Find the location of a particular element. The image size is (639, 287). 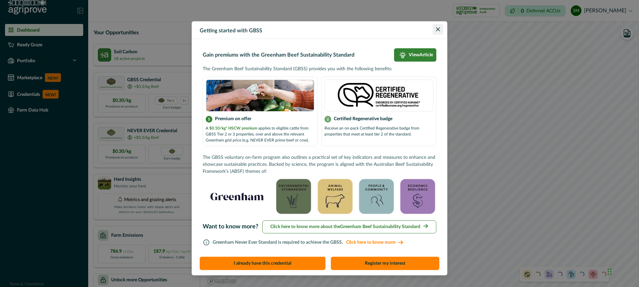

p: Certified Regenerative badge is located at coordinates (363, 119).